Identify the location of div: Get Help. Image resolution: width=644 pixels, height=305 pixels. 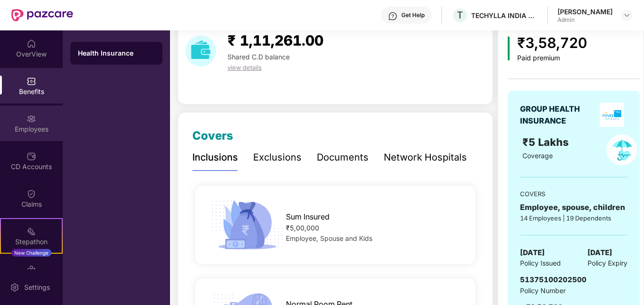
(413, 15).